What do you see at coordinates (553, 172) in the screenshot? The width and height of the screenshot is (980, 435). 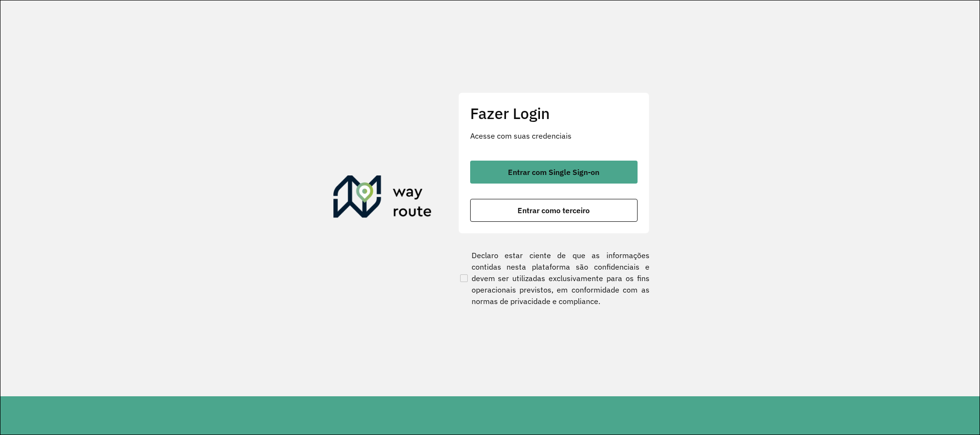 I see `span: Entrar com Single Sign-on` at bounding box center [553, 172].